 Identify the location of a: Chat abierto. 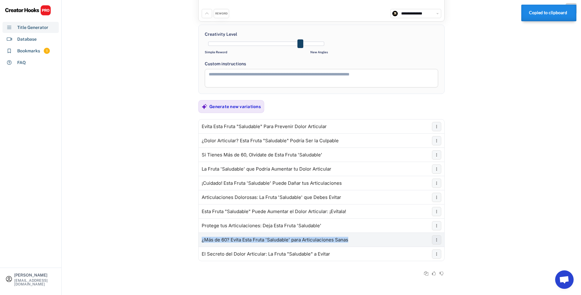
(564, 279).